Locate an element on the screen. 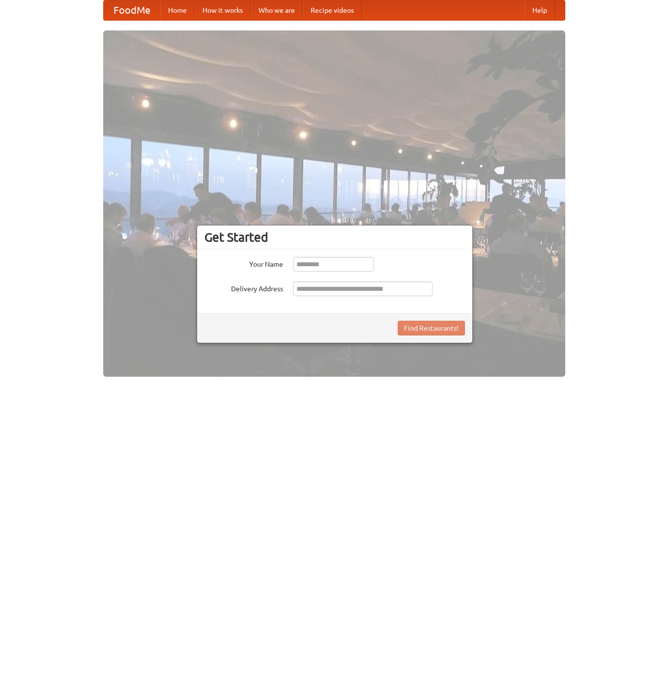 This screenshot has height=695, width=668. label: Your Name is located at coordinates (244, 263).